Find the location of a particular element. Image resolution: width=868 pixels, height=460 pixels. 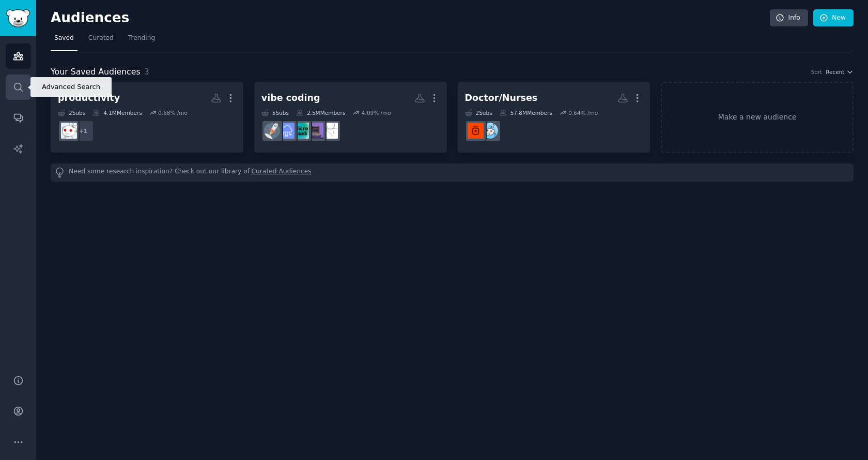

a: New is located at coordinates (833, 19).